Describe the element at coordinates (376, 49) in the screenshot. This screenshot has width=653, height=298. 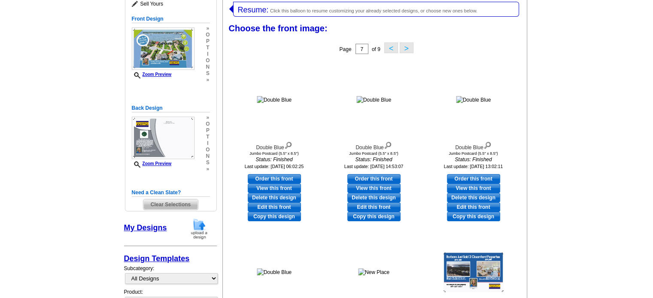
I see `span: of 9` at that location.